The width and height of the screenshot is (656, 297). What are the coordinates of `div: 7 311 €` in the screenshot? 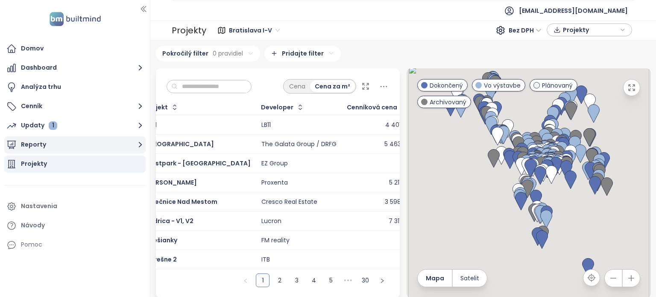 It's located at (398, 221).